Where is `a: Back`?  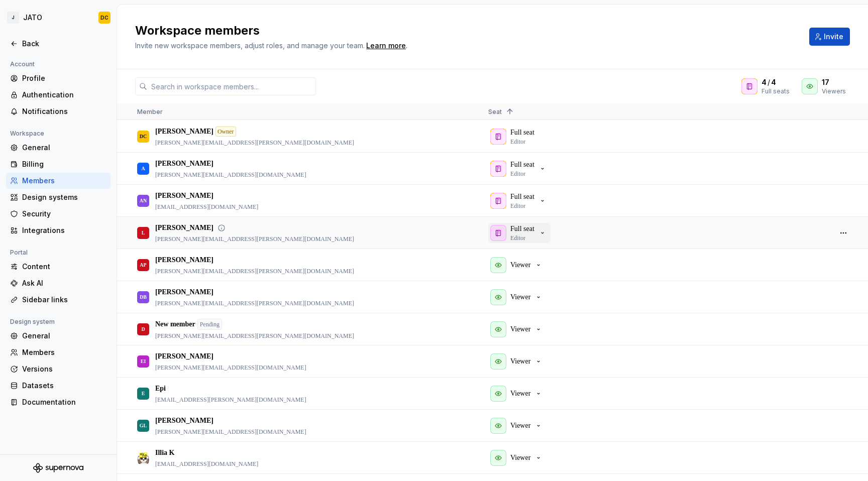 a: Back is located at coordinates (58, 44).